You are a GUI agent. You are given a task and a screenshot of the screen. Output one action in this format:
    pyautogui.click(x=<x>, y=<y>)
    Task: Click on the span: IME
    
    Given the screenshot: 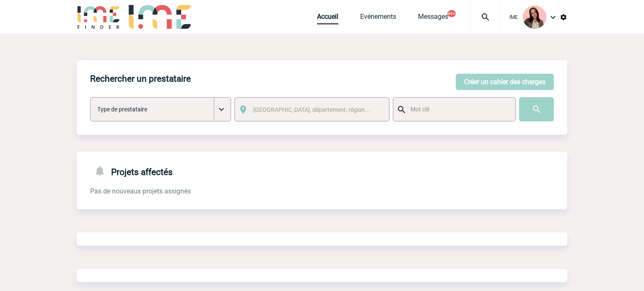 What is the action you would take?
    pyautogui.click(x=514, y=17)
    